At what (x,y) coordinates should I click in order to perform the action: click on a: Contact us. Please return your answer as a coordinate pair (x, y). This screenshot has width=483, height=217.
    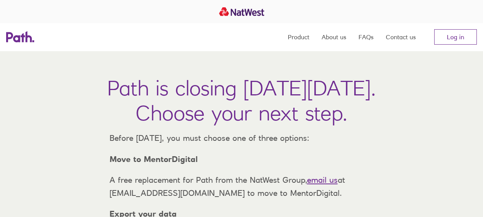
    Looking at the image, I should click on (400, 37).